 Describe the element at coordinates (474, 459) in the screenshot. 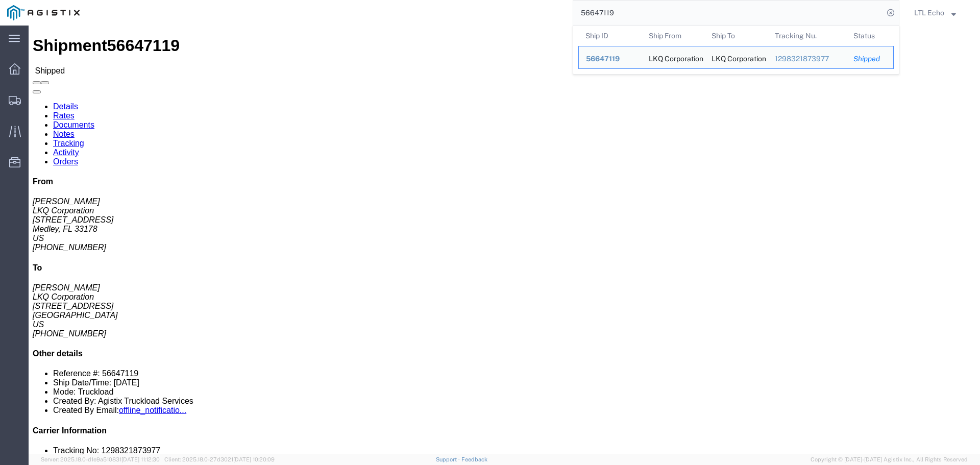

I see `a: Feedback` at that location.